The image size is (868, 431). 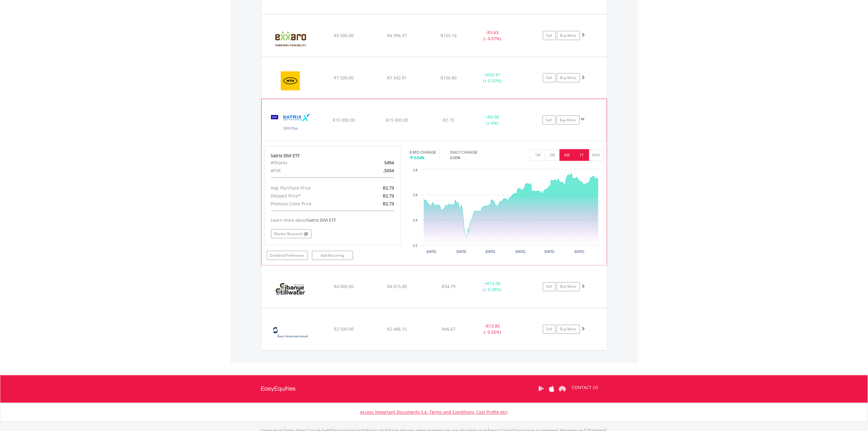 I want to click on button: 1Y, so click(x=581, y=155).